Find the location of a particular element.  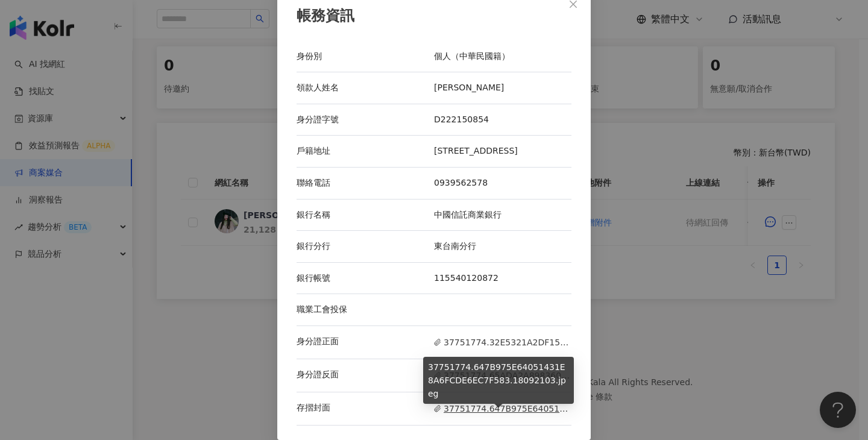

div: 聯絡電話 is located at coordinates (365, 184).